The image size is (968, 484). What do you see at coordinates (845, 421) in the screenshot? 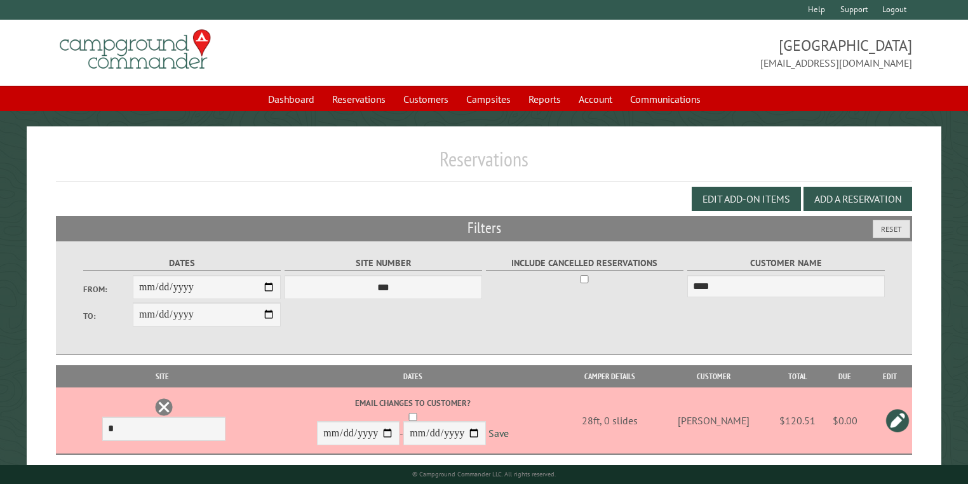
I see `td: $0.00` at bounding box center [845, 421].